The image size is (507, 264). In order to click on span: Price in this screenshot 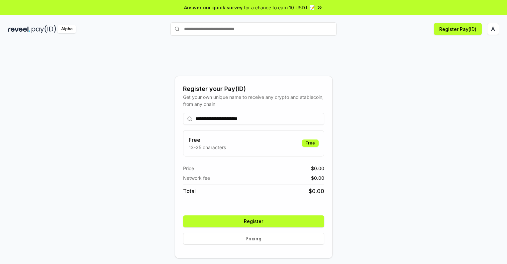, I will do `click(189, 168)`.